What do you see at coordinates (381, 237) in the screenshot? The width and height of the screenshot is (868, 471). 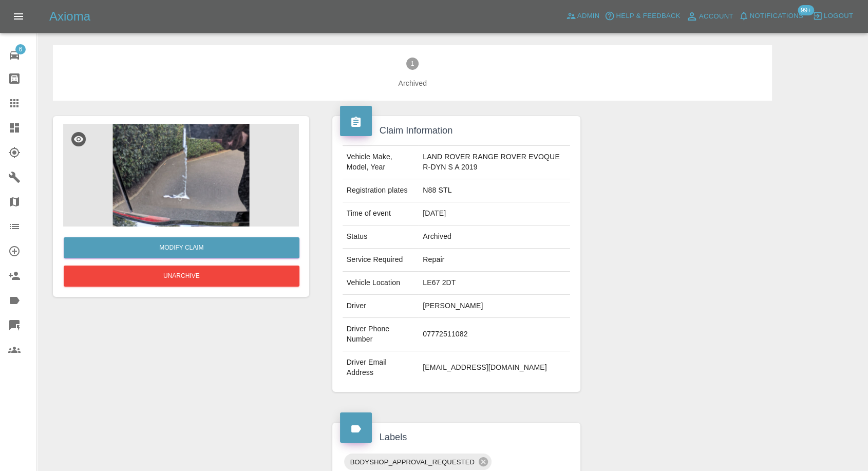 I see `td: Status` at bounding box center [381, 237].